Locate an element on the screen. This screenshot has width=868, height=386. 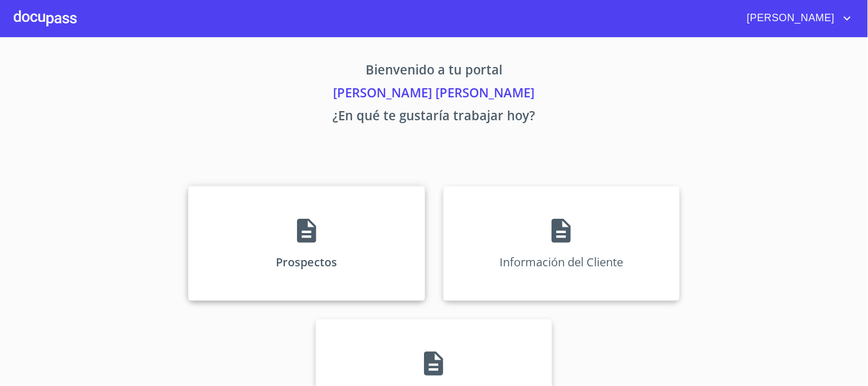
p: Bienvenido a tu portal is located at coordinates (434, 72).